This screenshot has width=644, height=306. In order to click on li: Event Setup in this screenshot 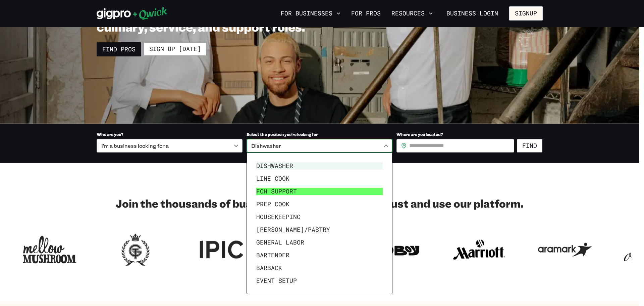, I will do `click(319, 281)`.